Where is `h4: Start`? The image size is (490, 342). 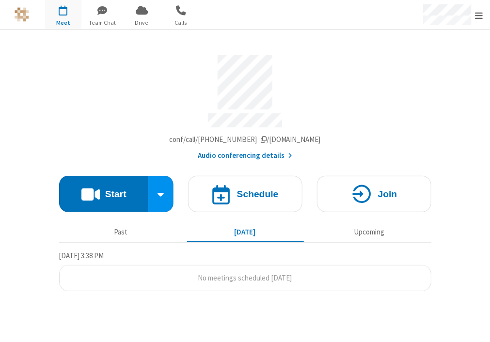
h4: Start is located at coordinates (116, 194).